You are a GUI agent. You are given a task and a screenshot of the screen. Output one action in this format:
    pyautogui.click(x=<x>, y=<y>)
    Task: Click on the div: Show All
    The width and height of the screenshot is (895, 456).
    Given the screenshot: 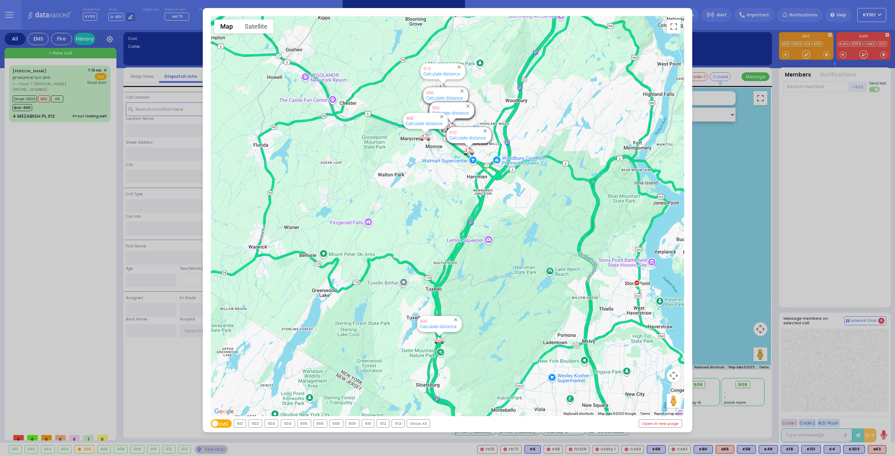 What is the action you would take?
    pyautogui.click(x=418, y=423)
    